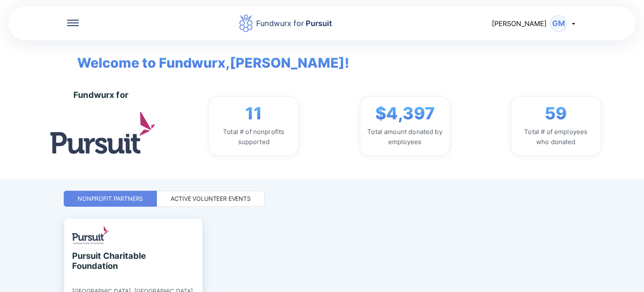 This screenshot has width=644, height=292. I want to click on div: Total # of nonprofits supported, so click(254, 137).